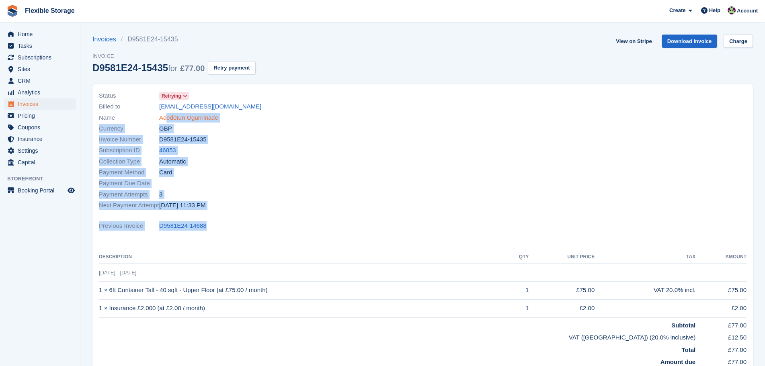 The height and width of the screenshot is (366, 765). Describe the element at coordinates (42, 46) in the screenshot. I see `span: Tasks` at that location.